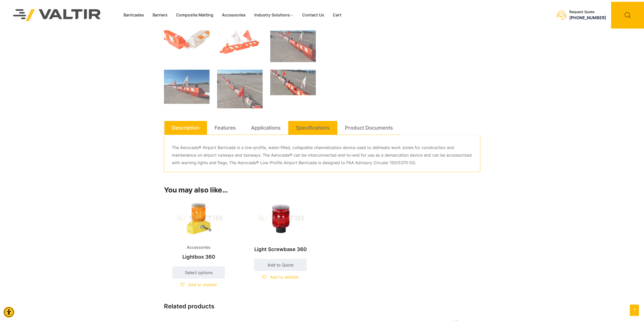  Describe the element at coordinates (313, 15) in the screenshot. I see `a: Contact Us` at that location.